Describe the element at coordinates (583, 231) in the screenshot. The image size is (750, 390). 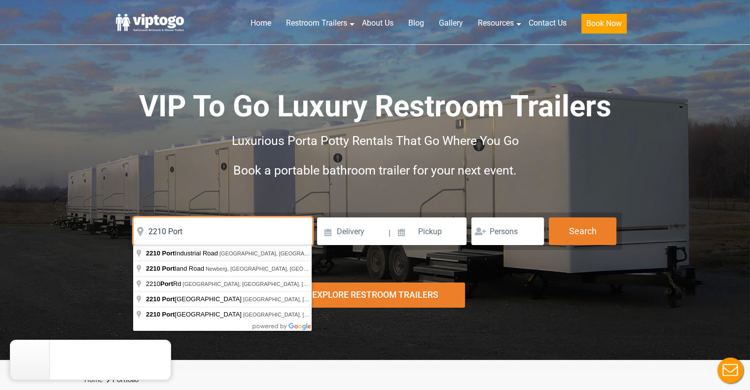
I see `button: Search` at that location.